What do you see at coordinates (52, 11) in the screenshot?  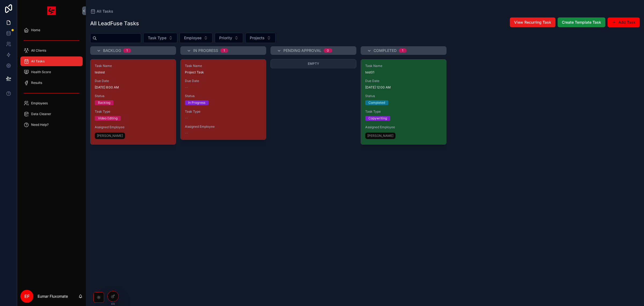 I see `img: App logo` at bounding box center [52, 11].